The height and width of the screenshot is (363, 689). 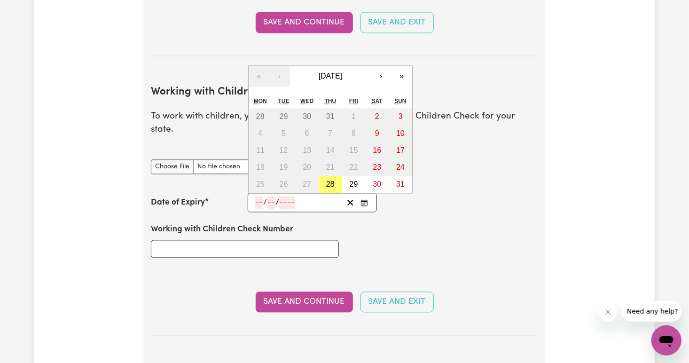 I want to click on abbr: August 15, 2025, so click(x=354, y=150).